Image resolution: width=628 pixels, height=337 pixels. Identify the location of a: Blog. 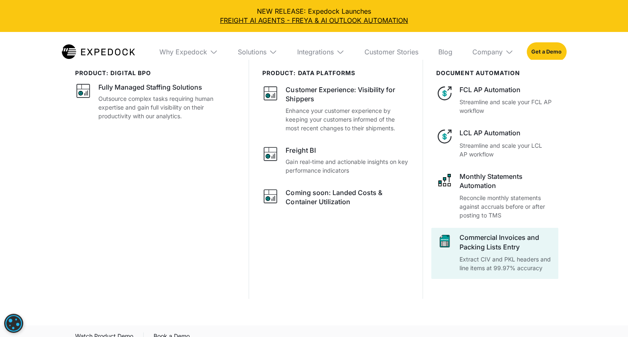
(445, 52).